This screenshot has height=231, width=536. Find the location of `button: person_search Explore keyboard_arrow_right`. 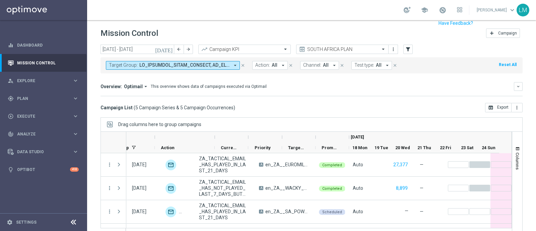

button: person_search Explore keyboard_arrow_right is located at coordinates (43, 81).